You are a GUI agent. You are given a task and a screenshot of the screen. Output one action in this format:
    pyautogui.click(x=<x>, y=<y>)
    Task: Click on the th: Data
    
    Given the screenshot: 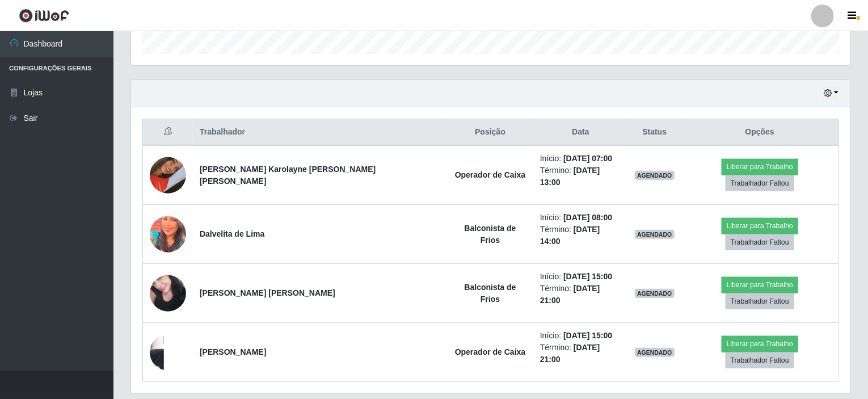 What is the action you would take?
    pyautogui.click(x=581, y=133)
    